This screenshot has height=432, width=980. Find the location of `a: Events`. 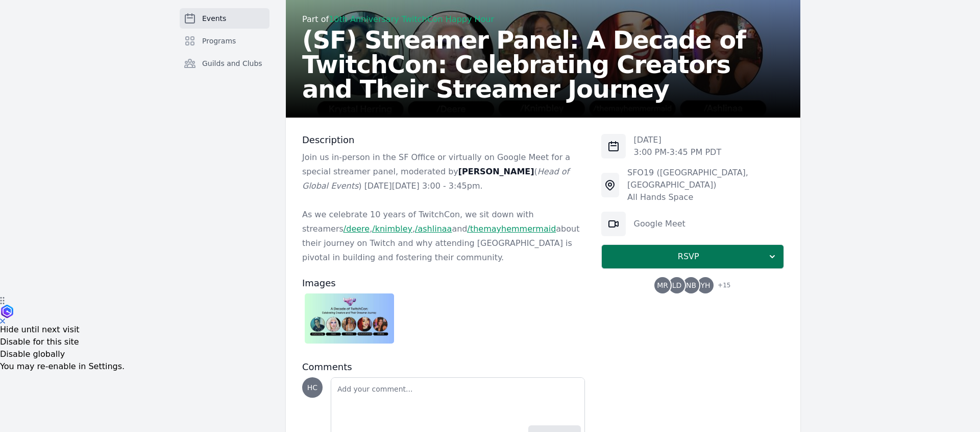

a: Events is located at coordinates (225, 18).